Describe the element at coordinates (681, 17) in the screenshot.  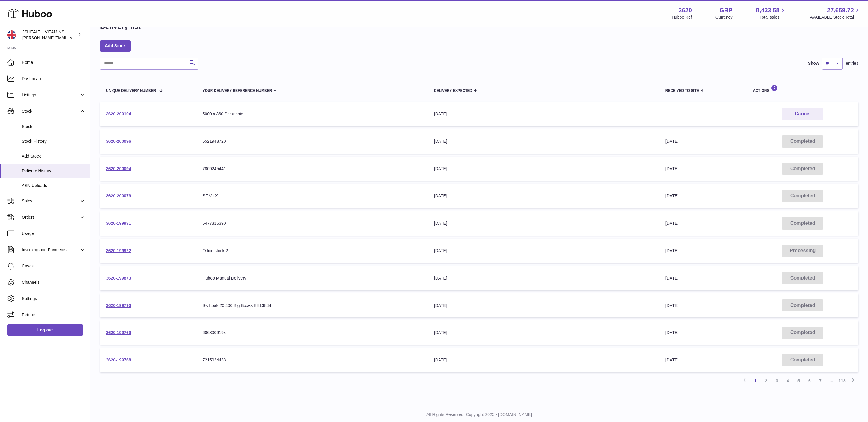
I see `div: Huboo Ref` at that location.